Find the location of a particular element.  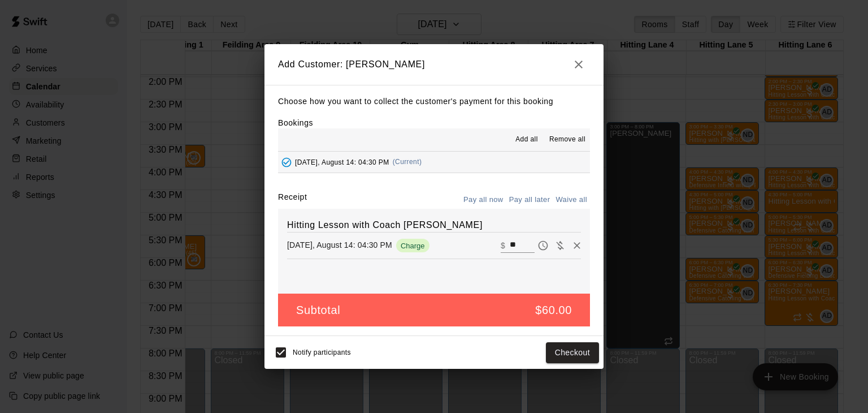

p: Choose how you want to collect the customer's payment for this booking is located at coordinates (434, 101).